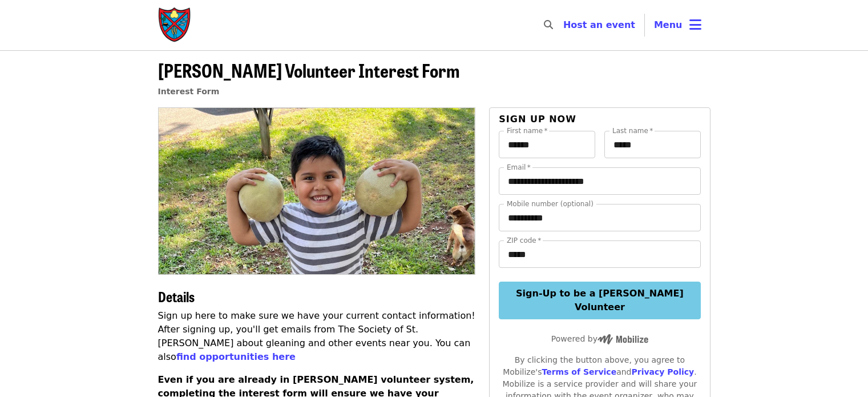 The width and height of the screenshot is (868, 397). I want to click on input: Search, so click(565, 25).